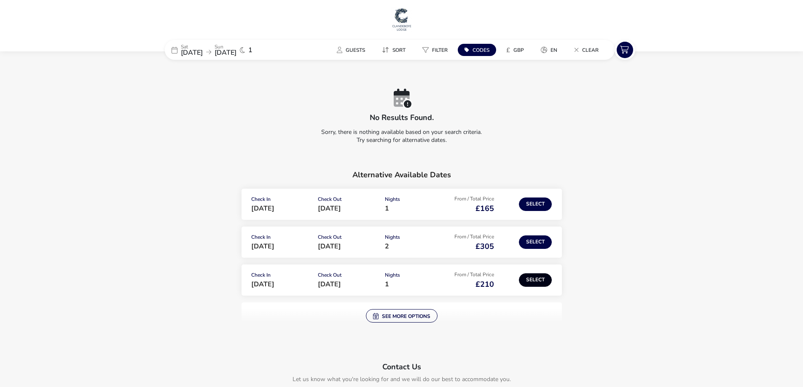  I want to click on naf-pibe-menu-bar-item: en, so click(550, 50).